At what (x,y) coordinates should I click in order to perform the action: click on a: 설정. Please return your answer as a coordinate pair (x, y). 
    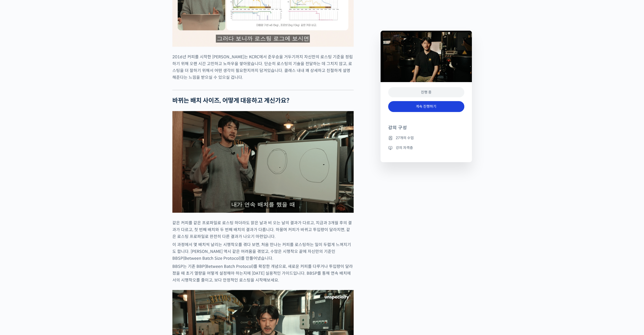
    Looking at the image, I should click on (81, 168).